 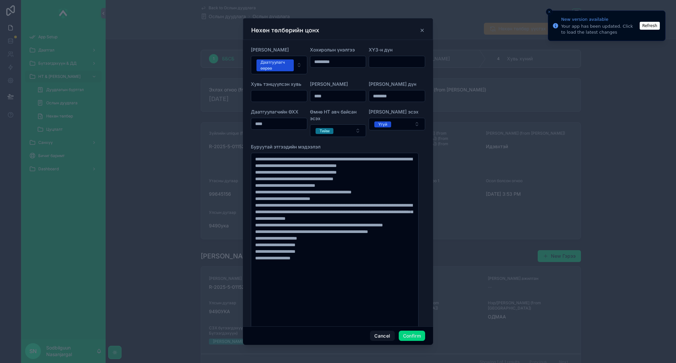 I want to click on button: Cancel, so click(x=382, y=336).